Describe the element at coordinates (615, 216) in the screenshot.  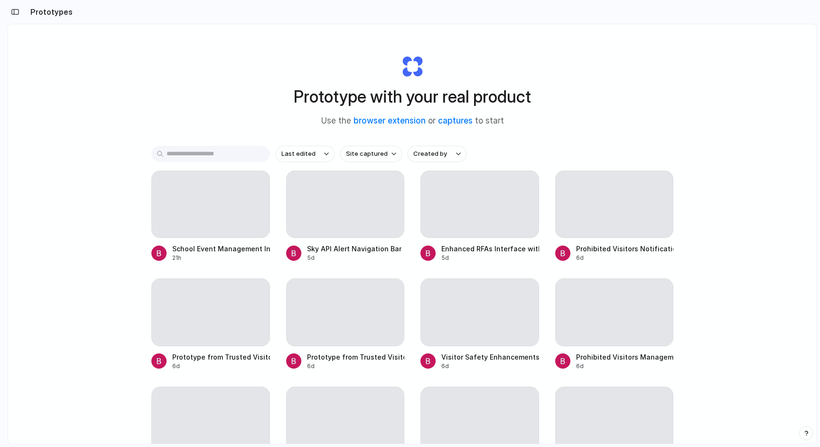
I see `a: Prohibited Visitors Notification Settings6d` at that location.